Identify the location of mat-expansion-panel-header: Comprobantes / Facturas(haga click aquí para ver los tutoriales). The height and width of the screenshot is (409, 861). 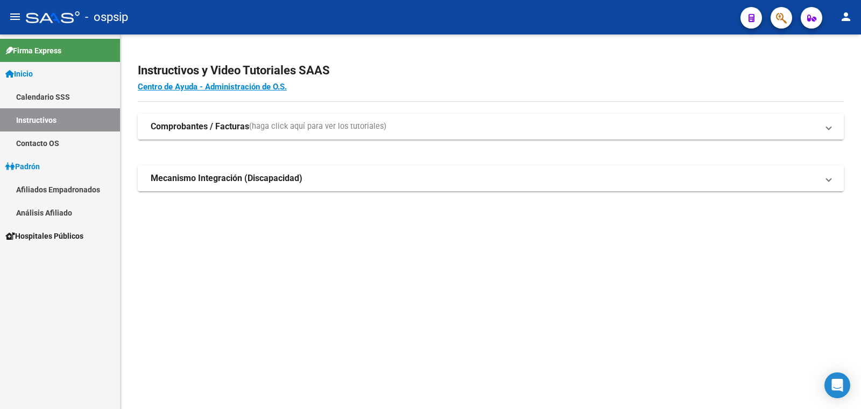
(491, 127).